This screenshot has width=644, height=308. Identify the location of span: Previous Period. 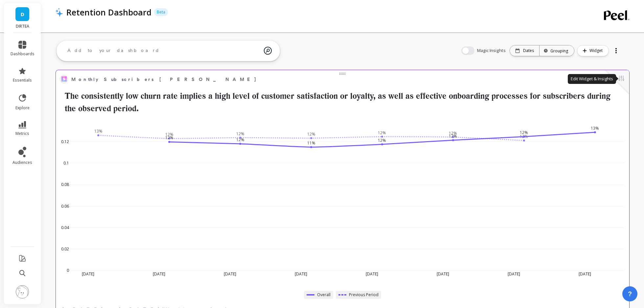
(364, 294).